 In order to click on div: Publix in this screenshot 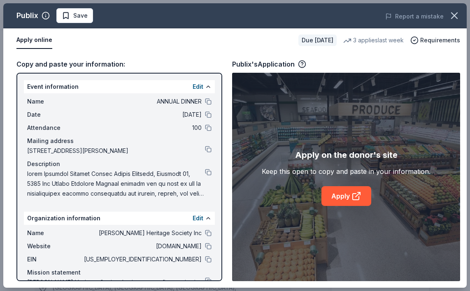, I will do `click(27, 16)`.